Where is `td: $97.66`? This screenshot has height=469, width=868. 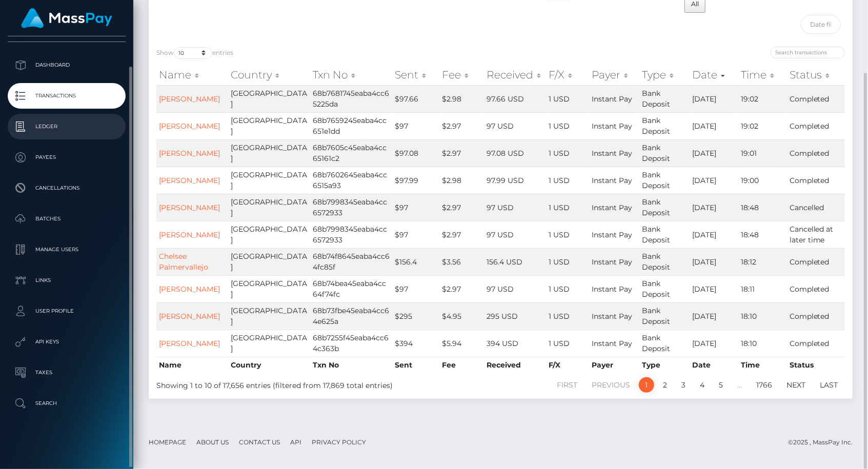
td: $97.66 is located at coordinates (415, 99).